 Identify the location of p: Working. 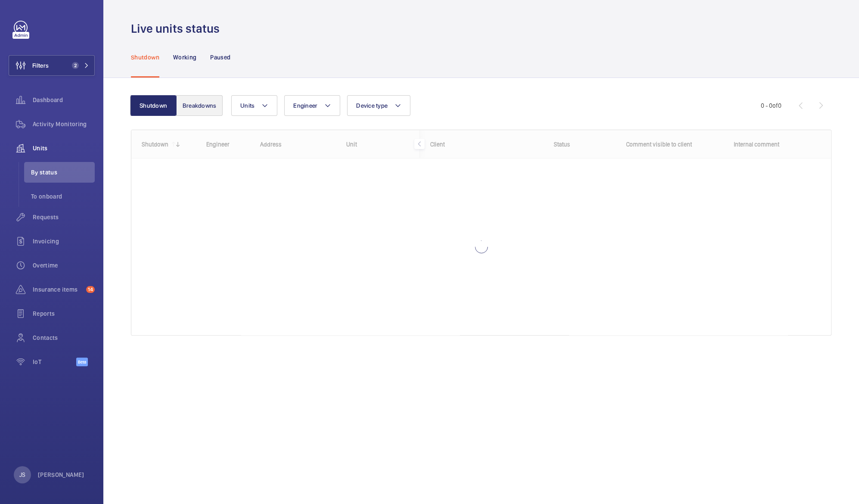
(185, 57).